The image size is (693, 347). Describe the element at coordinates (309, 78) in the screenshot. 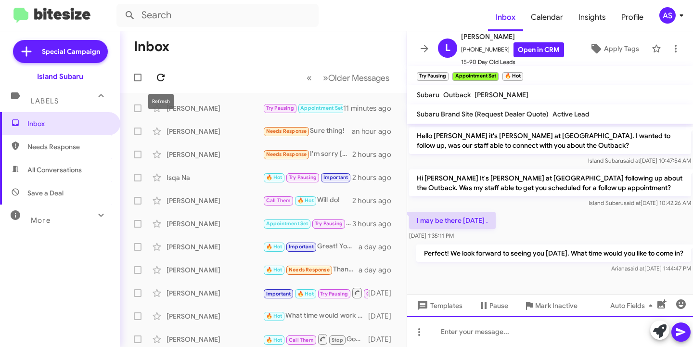

I see `button: Previous` at that location.